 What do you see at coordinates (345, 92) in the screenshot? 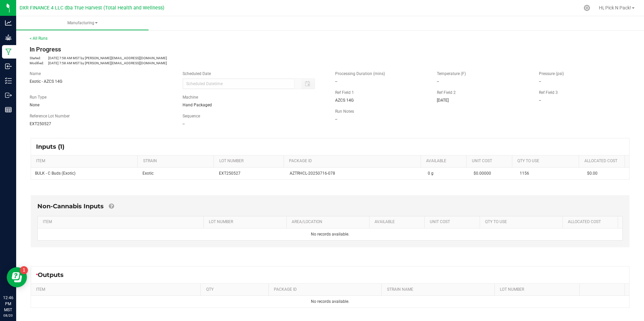
I see `span: Ref Field 1` at bounding box center [345, 92].